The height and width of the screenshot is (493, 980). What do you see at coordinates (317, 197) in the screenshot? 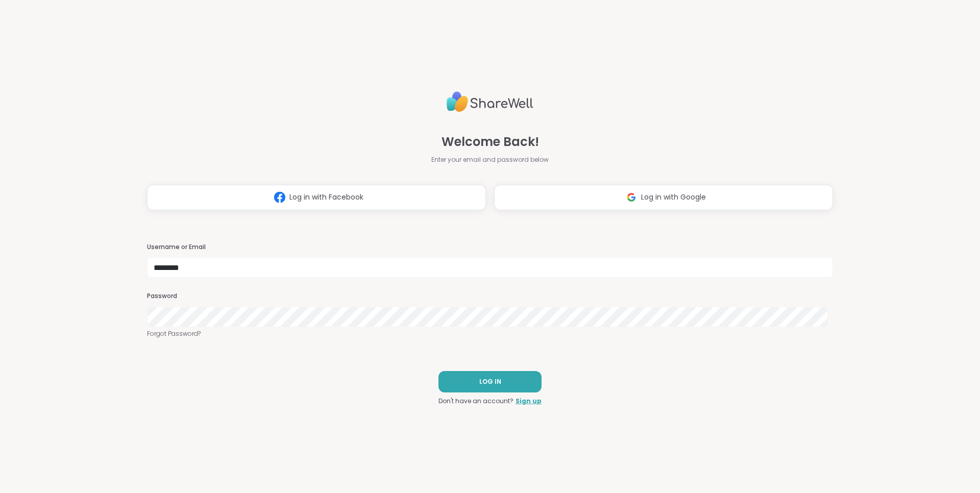
I see `button: Log in with Facebook` at bounding box center [317, 197].